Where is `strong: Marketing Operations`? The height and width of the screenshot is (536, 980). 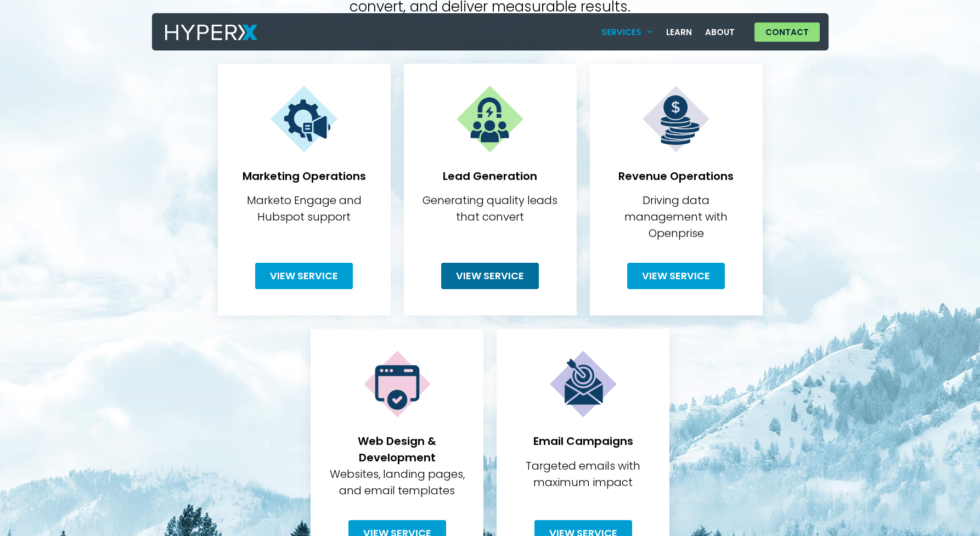
strong: Marketing Operations is located at coordinates (304, 176).